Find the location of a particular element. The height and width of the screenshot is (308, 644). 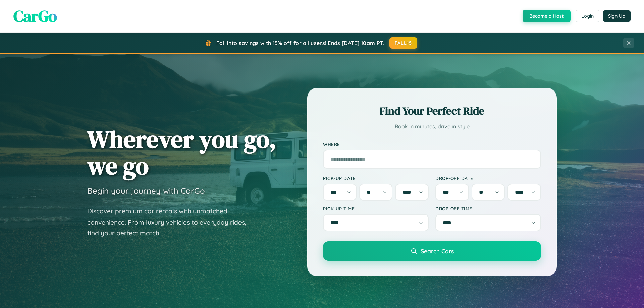

h2: Find Your Perfect Ride is located at coordinates (432, 111).